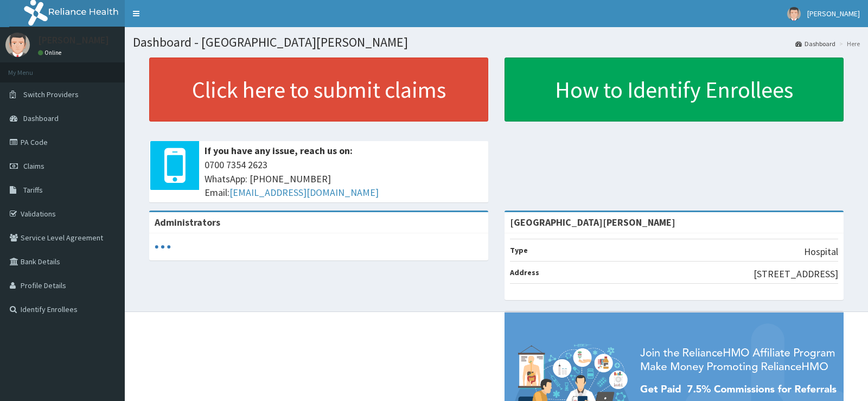  What do you see at coordinates (821, 252) in the screenshot?
I see `p: Hospital` at bounding box center [821, 252].